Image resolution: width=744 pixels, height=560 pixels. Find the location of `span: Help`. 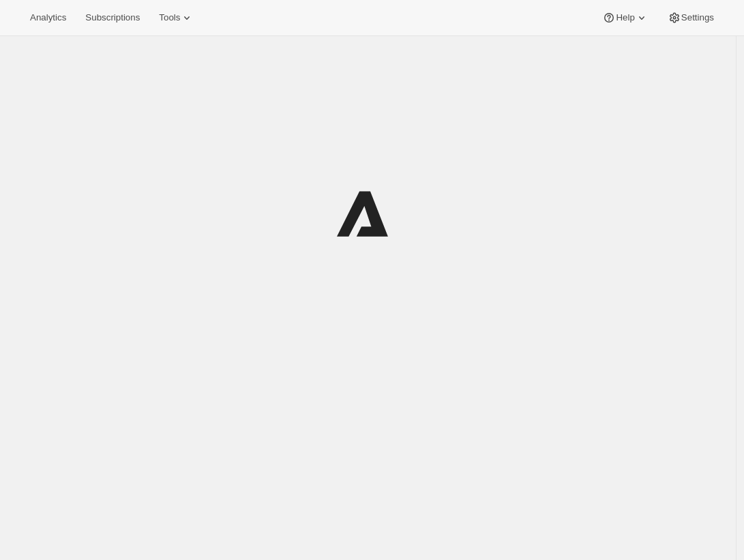

span: Help is located at coordinates (624, 17).